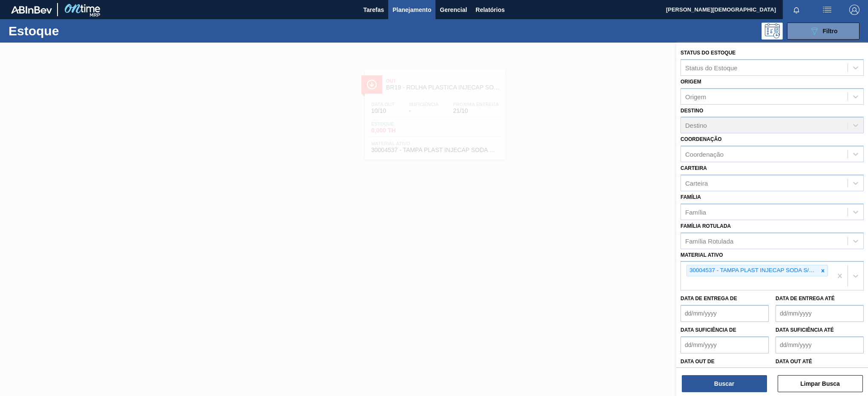  Describe the element at coordinates (708, 53) in the screenshot. I see `label: Status do Estoque` at that location.